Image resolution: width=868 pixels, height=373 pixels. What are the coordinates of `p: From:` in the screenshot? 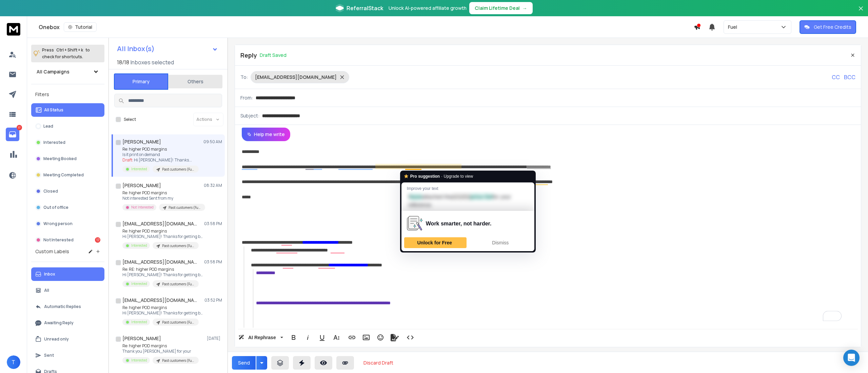 It's located at (247, 98).